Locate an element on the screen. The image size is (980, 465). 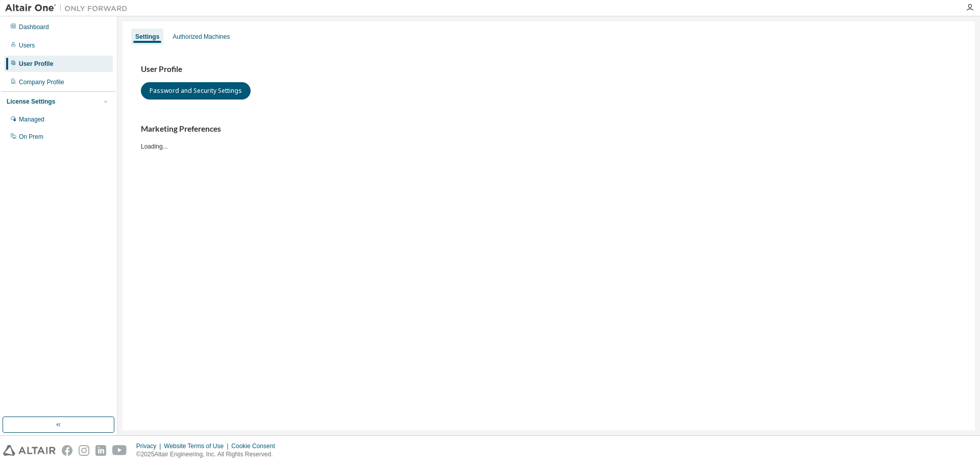
div: Authorized Machines is located at coordinates (201, 37).